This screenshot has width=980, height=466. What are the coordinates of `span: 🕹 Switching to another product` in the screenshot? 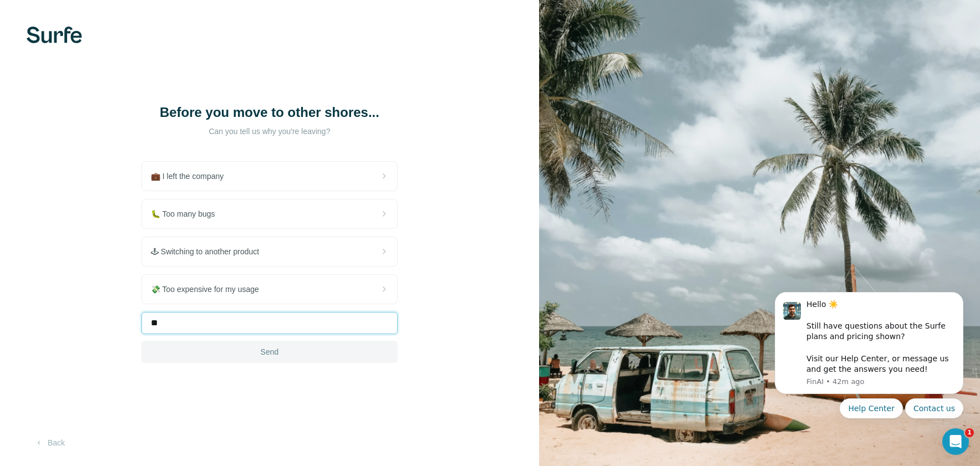 It's located at (209, 251).